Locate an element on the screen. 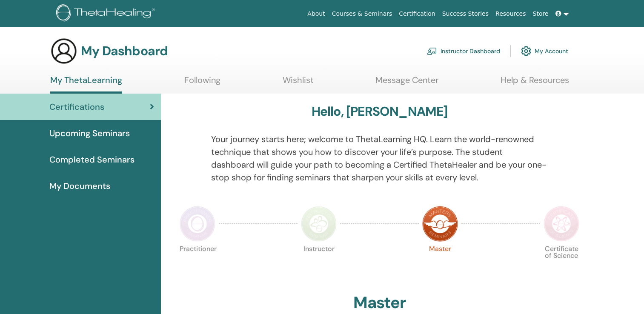 The height and width of the screenshot is (314, 644). a: Wishlist is located at coordinates (298, 83).